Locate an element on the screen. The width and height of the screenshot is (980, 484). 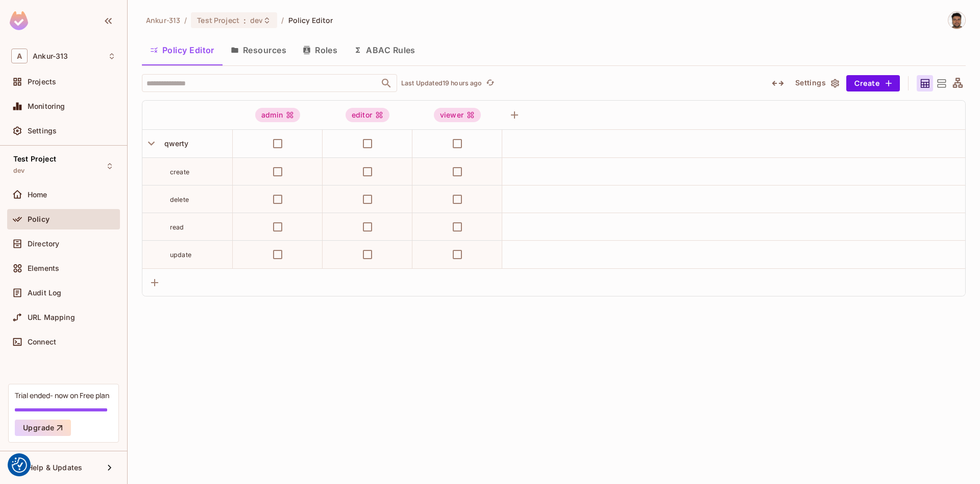
span: read is located at coordinates (177, 227).